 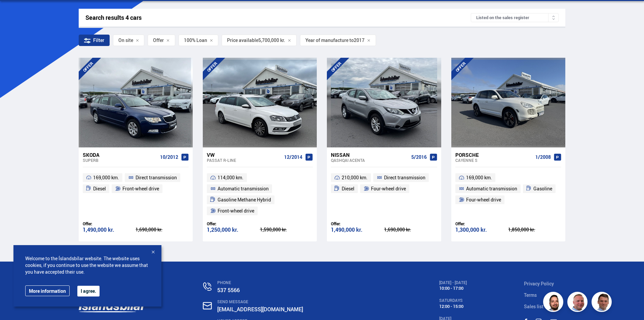 What do you see at coordinates (419, 157) in the screenshot?
I see `font: 5/2016` at bounding box center [419, 157].